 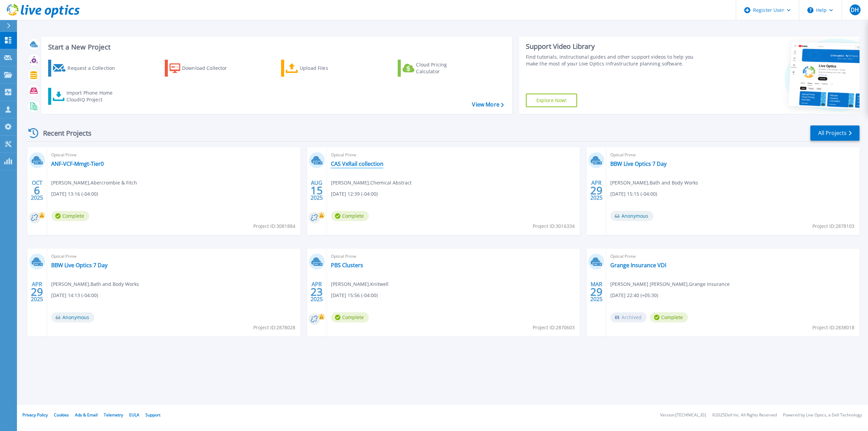 What do you see at coordinates (317, 190) in the screenshot?
I see `span: 15` at bounding box center [317, 190].